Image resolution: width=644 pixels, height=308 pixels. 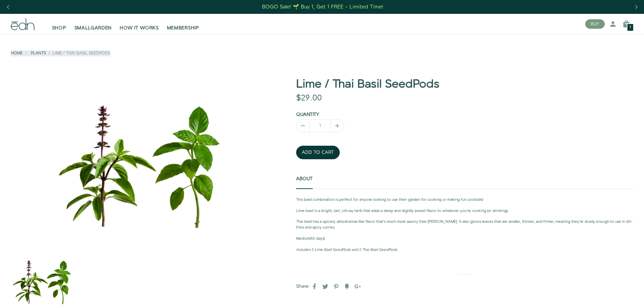 What do you see at coordinates (464, 211) in the screenshot?
I see `p: Lime basil is a bright, tart, citrusy herb that adds a deep and slightly sweet flavor to whatever...` at bounding box center [464, 211].